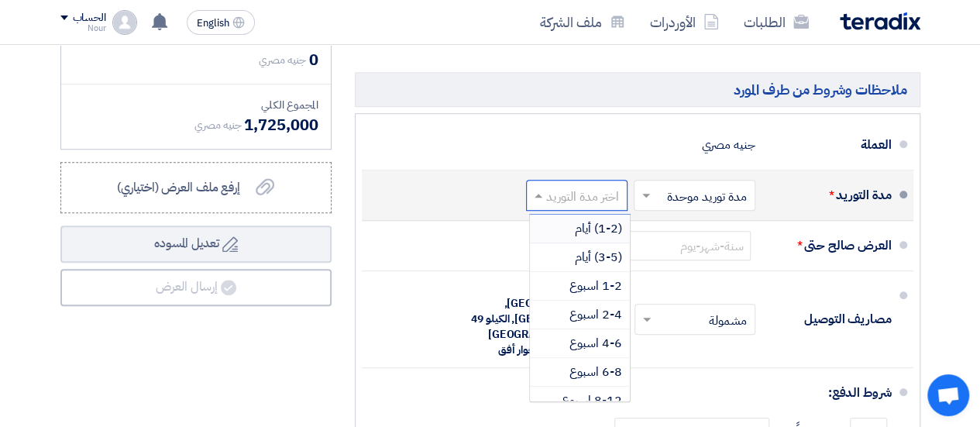 Image resolution: width=980 pixels, height=427 pixels. Describe the element at coordinates (196, 287) in the screenshot. I see `button: إرسال العرض` at that location.